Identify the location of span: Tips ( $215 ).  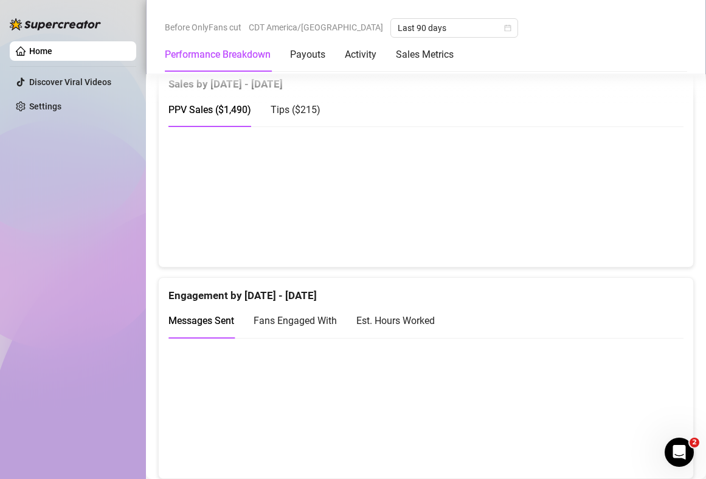
(296, 109).